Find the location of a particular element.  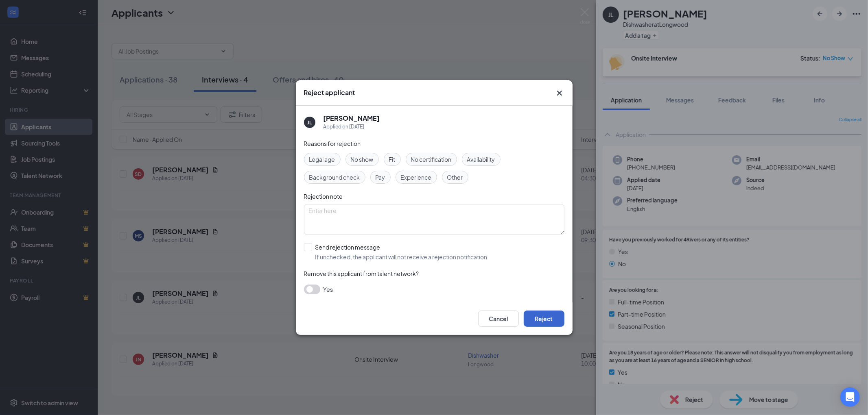

span: Reasons for rejection is located at coordinates (332, 143).